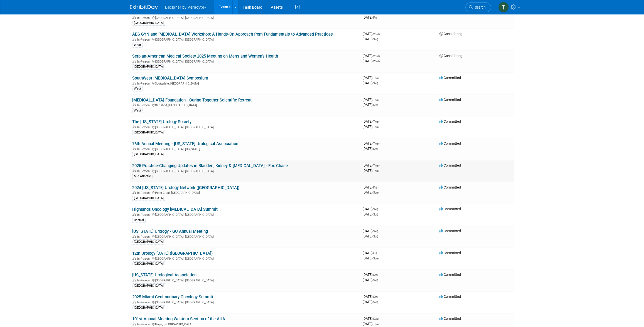 Image resolution: width=644 pixels, height=327 pixels. What do you see at coordinates (142, 176) in the screenshot?
I see `div: Mid-Atlantic` at bounding box center [142, 176].